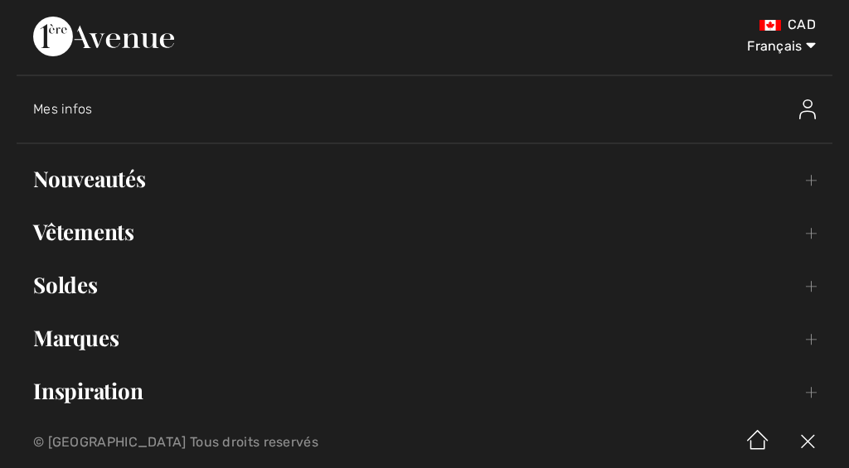 The height and width of the screenshot is (468, 849). I want to click on div: CAD, so click(657, 25).